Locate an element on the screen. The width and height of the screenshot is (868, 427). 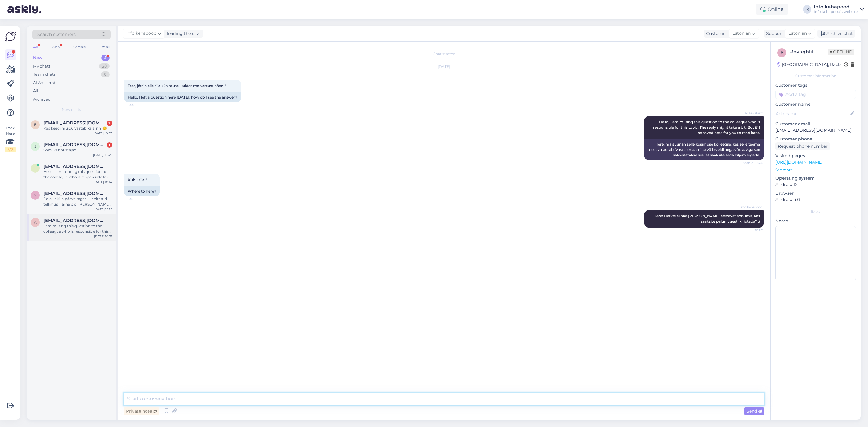
span: Kuhu siia ? is located at coordinates (138, 180).